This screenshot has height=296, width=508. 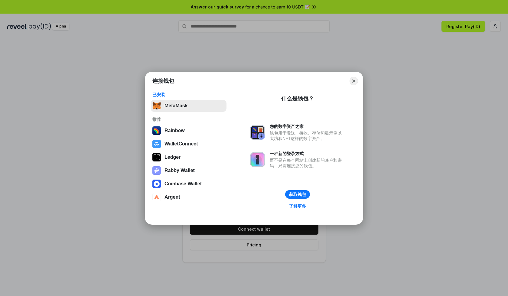 I want to click on div: 而不是在每个网站上创建新的账户和密码，只需连接您的钱包。, so click(x=307, y=163).